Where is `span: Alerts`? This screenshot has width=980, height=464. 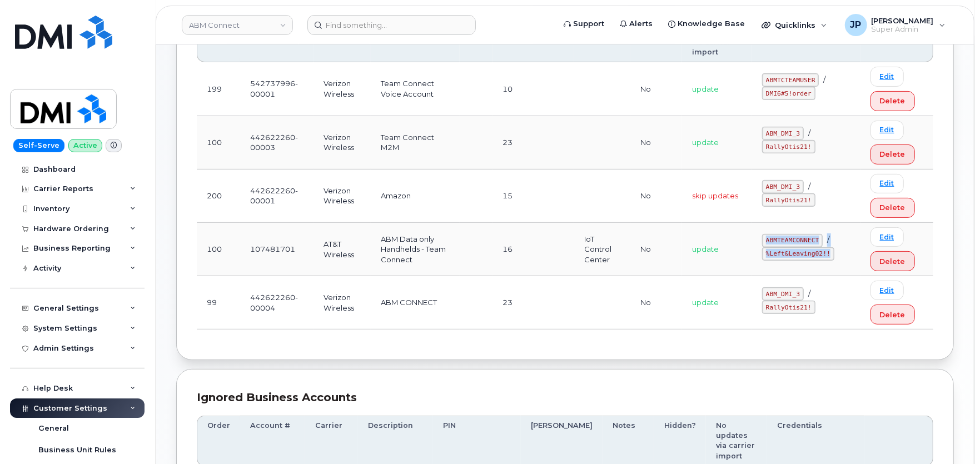
span: Alerts is located at coordinates (641, 24).